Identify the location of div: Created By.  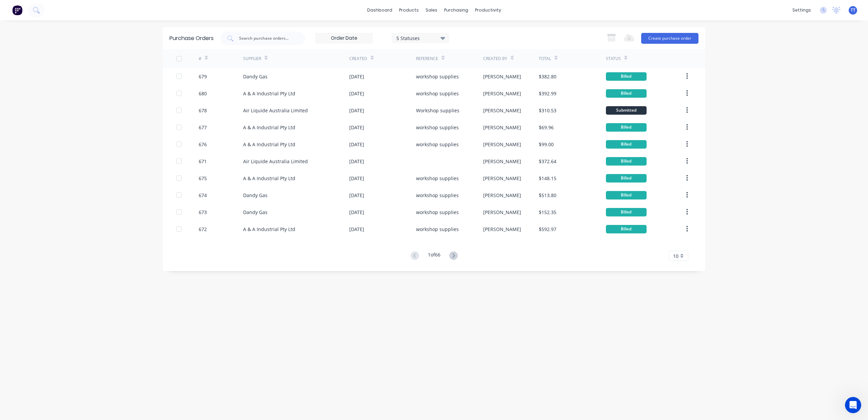
(495, 59).